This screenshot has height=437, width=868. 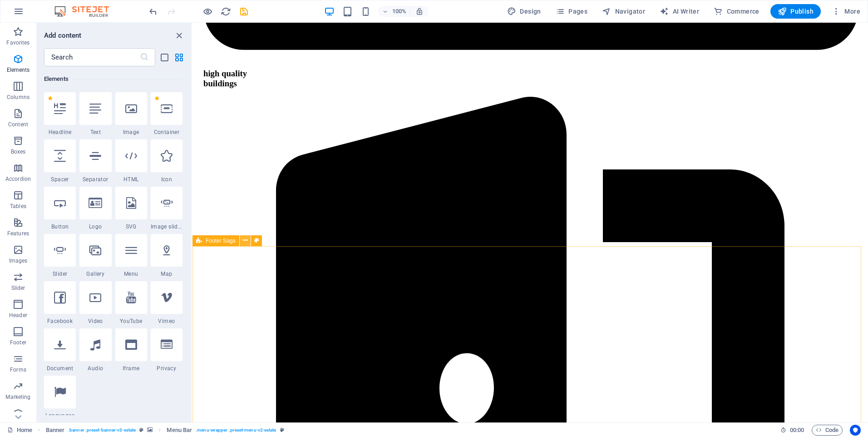 What do you see at coordinates (60, 256) in the screenshot?
I see `div: Slider` at bounding box center [60, 256].